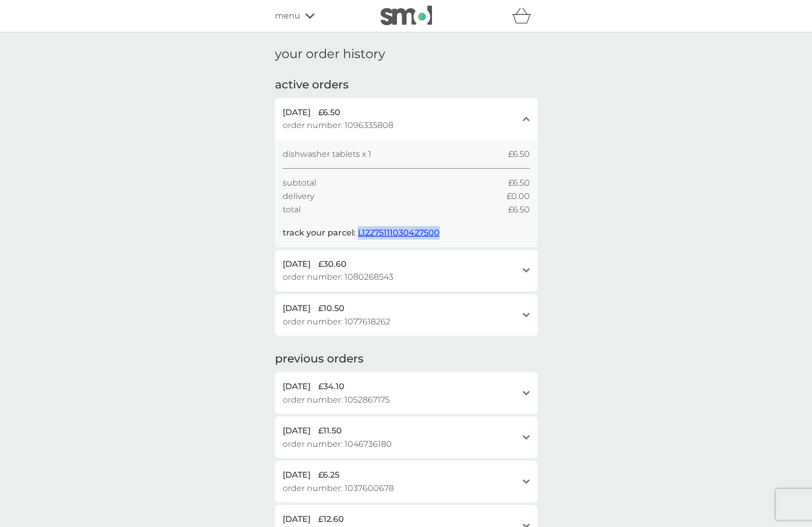 This screenshot has height=527, width=812. What do you see at coordinates (337, 444) in the screenshot?
I see `span: order number: 1046736180` at bounding box center [337, 444].